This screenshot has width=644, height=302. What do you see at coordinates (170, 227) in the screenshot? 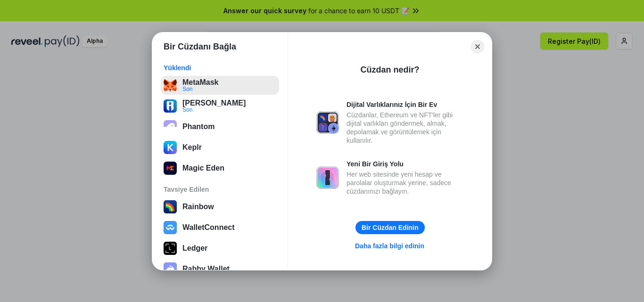
I see `img: svg+xml,%3Csvg%20width%3D%2228%22%20height%3D%2228%22%20viewBox%3D%220%200%2028%2028%22%20fill%3D...` at bounding box center [170, 227].